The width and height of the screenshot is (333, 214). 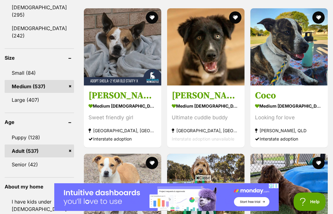 I want to click on a: Large (407), so click(x=39, y=100).